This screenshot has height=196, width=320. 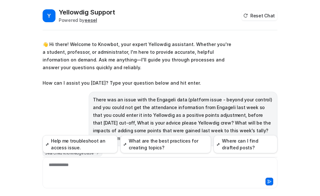 I want to click on p: There was an issue with the Engageli data (platform issue - beyond your control) and you could no..., so click(x=183, y=119).